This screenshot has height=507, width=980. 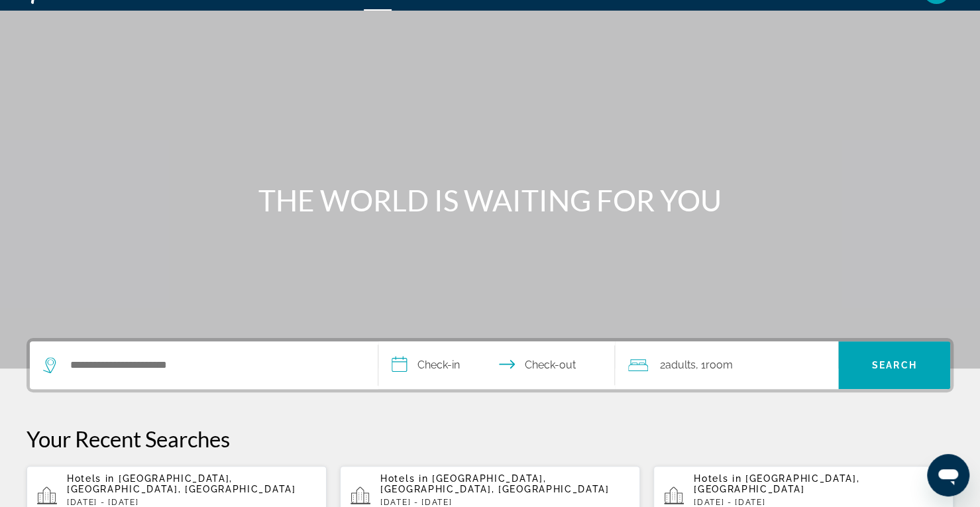 I want to click on span: Room, so click(x=719, y=365).